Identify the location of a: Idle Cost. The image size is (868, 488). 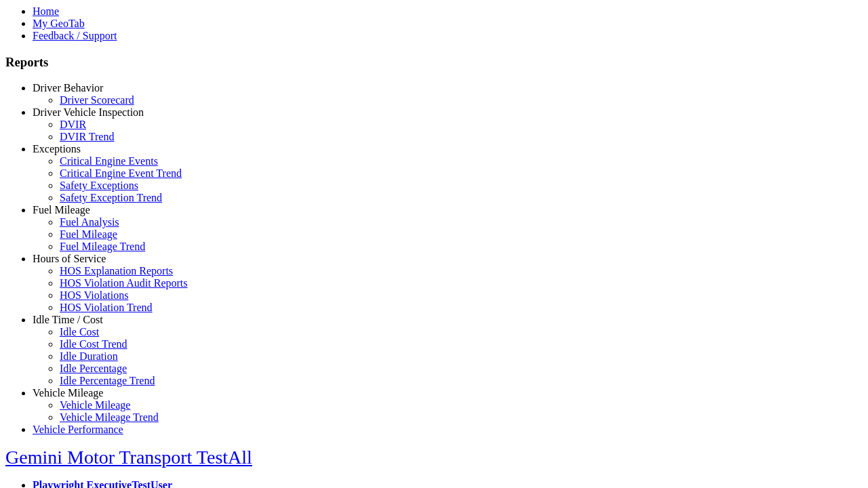
(79, 332).